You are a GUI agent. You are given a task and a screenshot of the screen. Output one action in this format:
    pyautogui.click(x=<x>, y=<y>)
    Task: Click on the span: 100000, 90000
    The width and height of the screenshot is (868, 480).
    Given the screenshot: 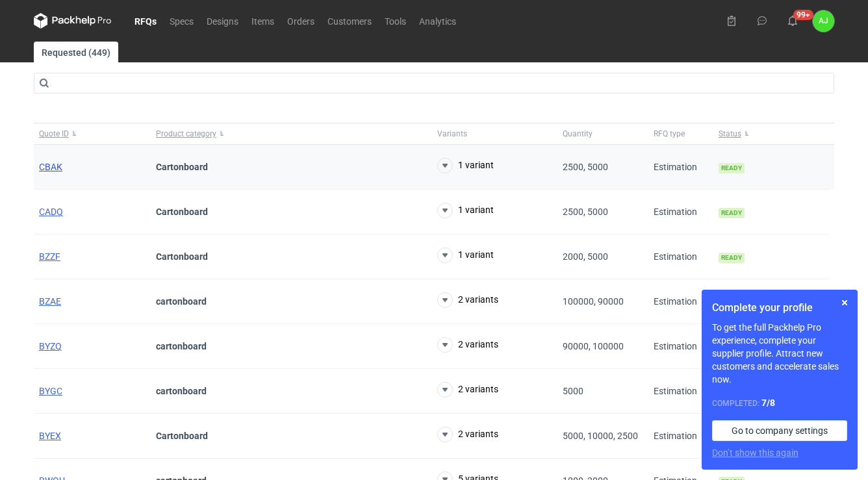 What is the action you would take?
    pyautogui.click(x=593, y=302)
    